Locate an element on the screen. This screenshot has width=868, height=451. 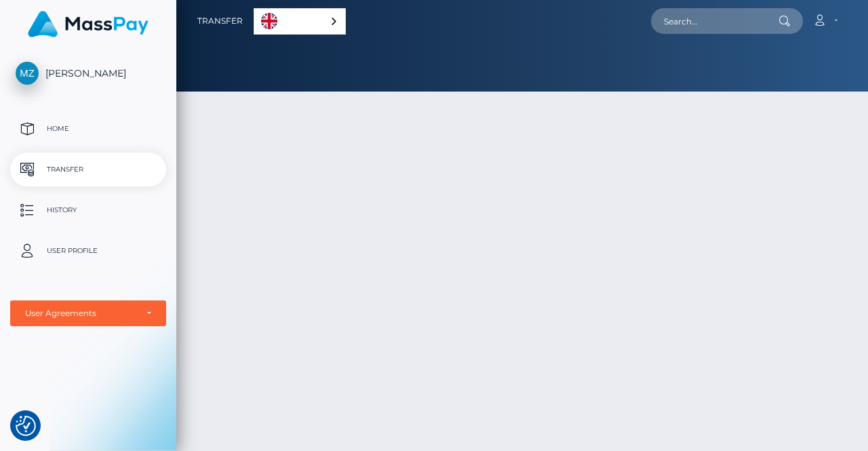
p: Home is located at coordinates (88, 129).